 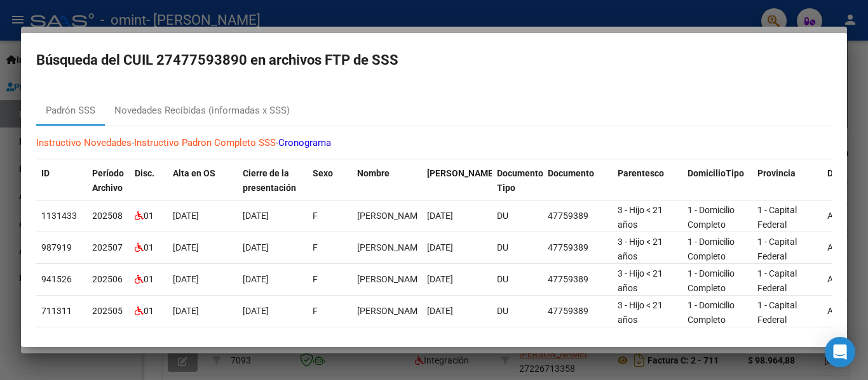 What do you see at coordinates (107, 312) in the screenshot?
I see `span: 202505` at bounding box center [107, 312].